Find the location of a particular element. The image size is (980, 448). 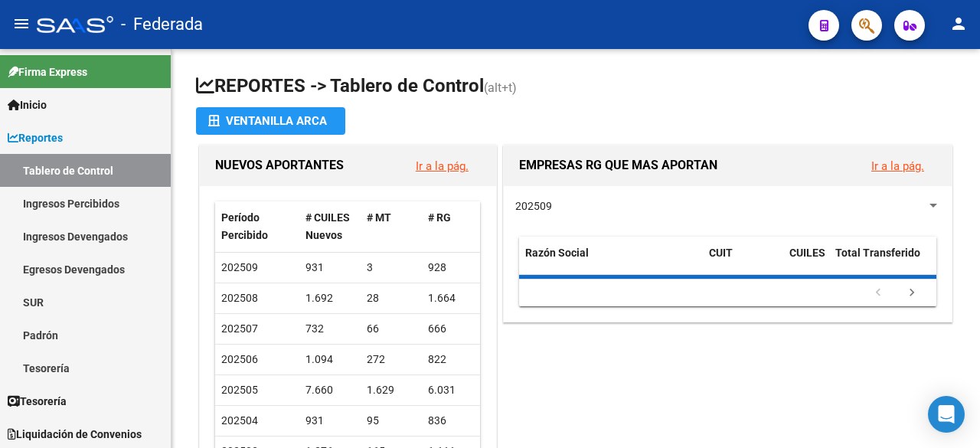

span: # CUILES Nuevos is located at coordinates (327, 226).